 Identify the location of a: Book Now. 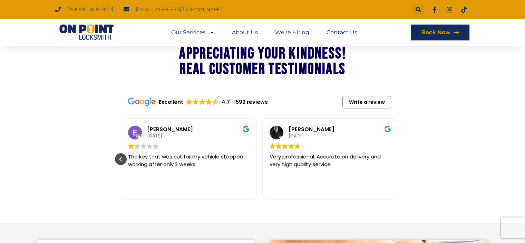
(440, 32).